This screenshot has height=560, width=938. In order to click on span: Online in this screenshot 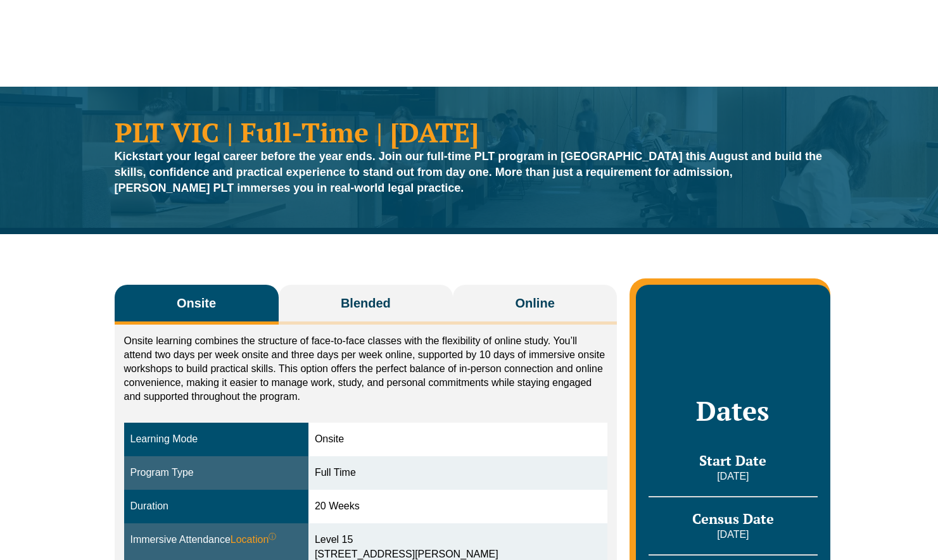, I will do `click(535, 303)`.